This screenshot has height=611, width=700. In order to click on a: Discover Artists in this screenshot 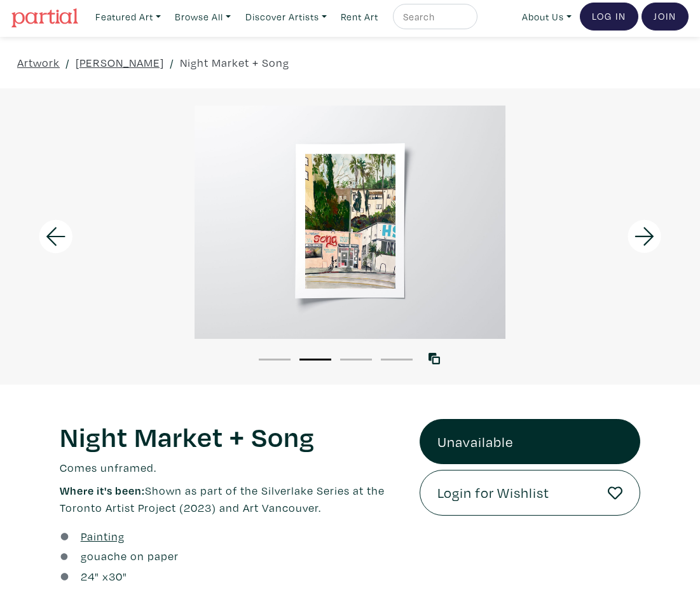, I will do `click(286, 17)`.